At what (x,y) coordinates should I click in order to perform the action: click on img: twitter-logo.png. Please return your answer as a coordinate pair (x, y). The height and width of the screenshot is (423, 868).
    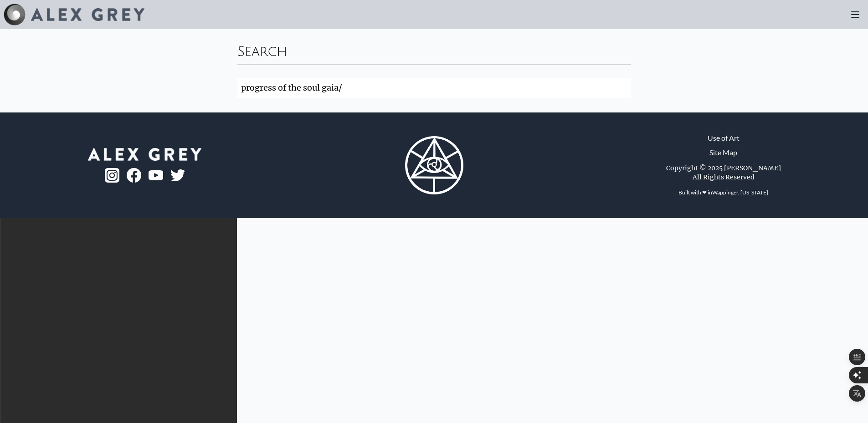
    Looking at the image, I should click on (178, 175).